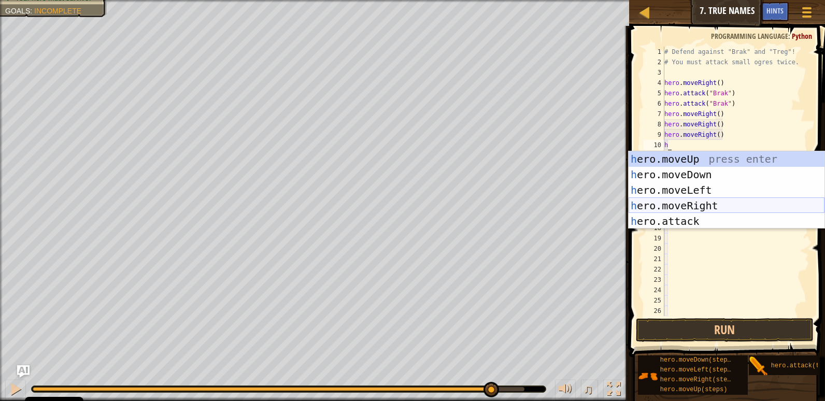 The image size is (825, 401). What do you see at coordinates (18, 11) in the screenshot?
I see `span: Goals` at bounding box center [18, 11].